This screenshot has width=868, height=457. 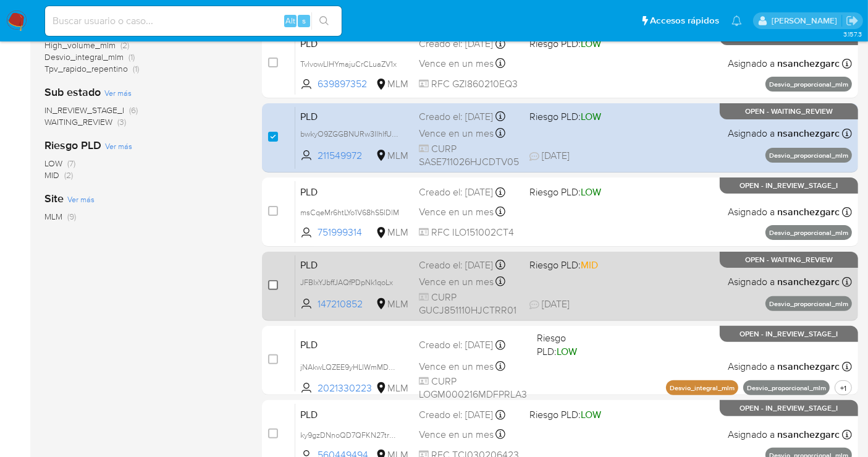 I want to click on button: search-icon, so click(x=324, y=21).